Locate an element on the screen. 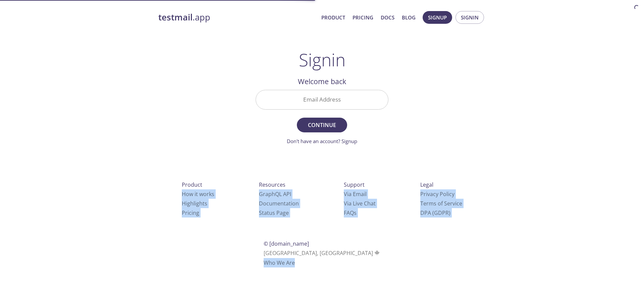 The width and height of the screenshot is (644, 308). a: Highlights is located at coordinates (195, 204).